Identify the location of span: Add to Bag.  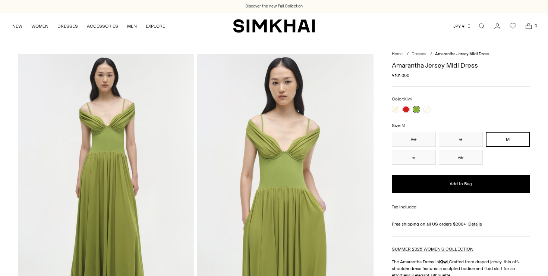
(461, 183).